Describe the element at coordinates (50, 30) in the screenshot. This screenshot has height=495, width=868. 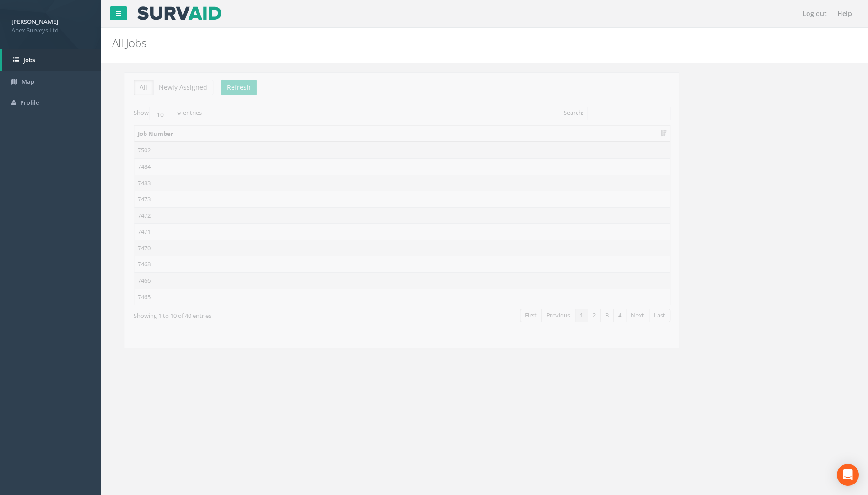
I see `span: Apex Surveys Ltd` at that location.